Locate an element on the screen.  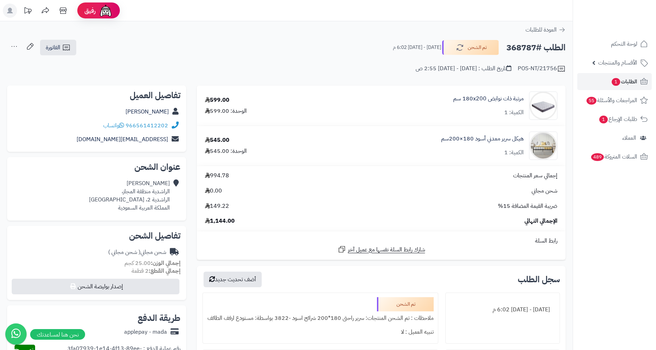
img: ai-face.png is located at coordinates (106, 11).